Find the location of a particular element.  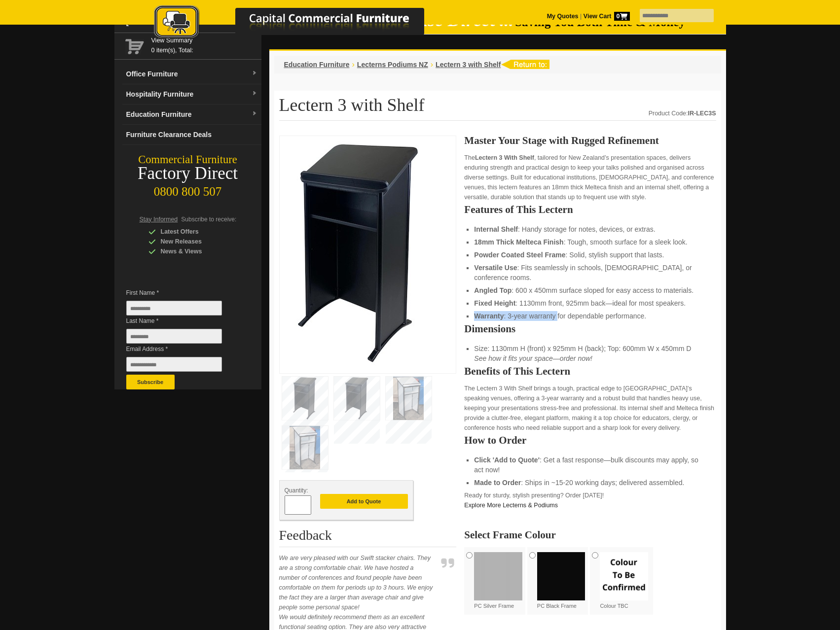

strong: Warranty is located at coordinates (489, 316).